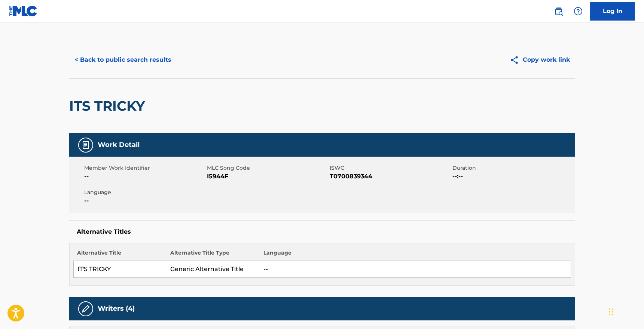  Describe the element at coordinates (516, 60) in the screenshot. I see `img: Copy work link` at that location.